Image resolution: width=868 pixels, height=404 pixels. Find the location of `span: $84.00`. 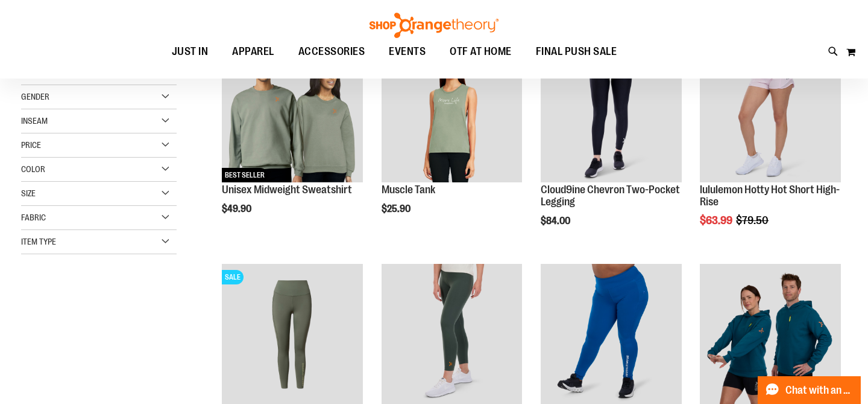

span: $84.00 is located at coordinates (556, 221).